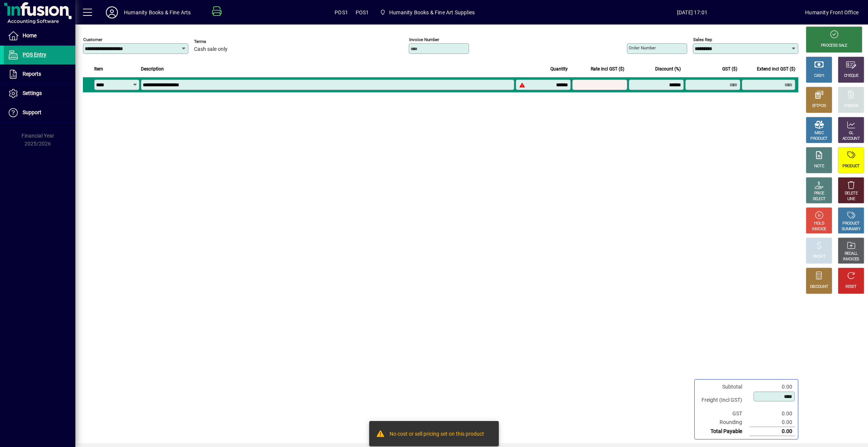 The height and width of the screenshot is (447, 868). Describe the element at coordinates (34, 55) in the screenshot. I see `span: POS Entry` at that location.